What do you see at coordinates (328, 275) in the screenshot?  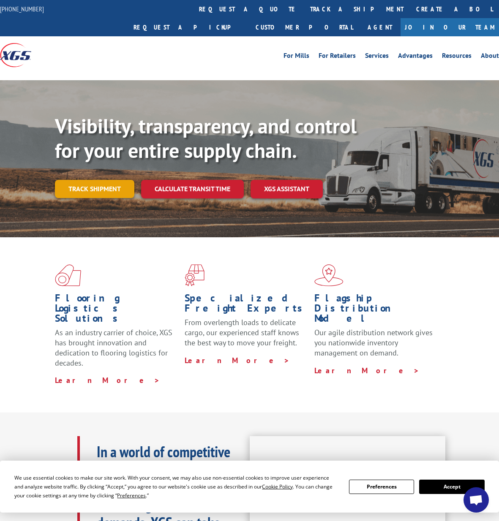 I see `img: xgs-icon-flagship-distribution-model-red` at bounding box center [328, 275].